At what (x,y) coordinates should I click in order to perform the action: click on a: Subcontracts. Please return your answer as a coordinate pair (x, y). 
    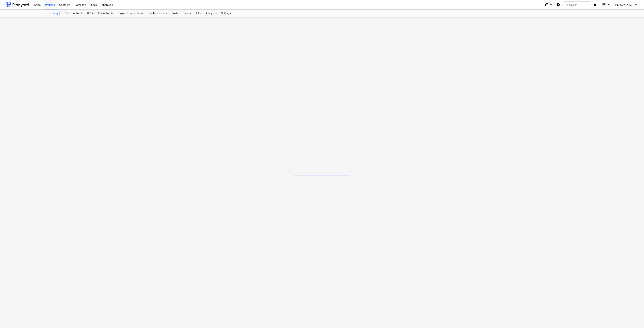
    Looking at the image, I should click on (105, 14).